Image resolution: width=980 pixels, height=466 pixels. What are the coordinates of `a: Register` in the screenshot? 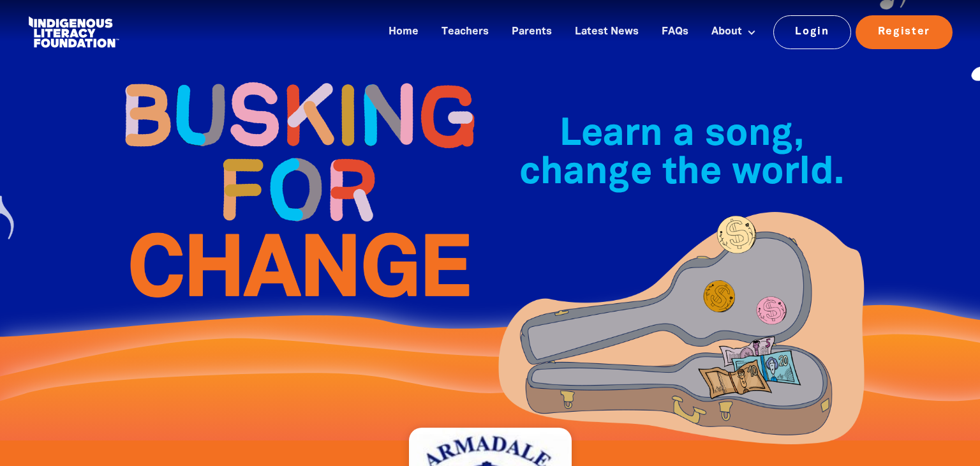 It's located at (905, 32).